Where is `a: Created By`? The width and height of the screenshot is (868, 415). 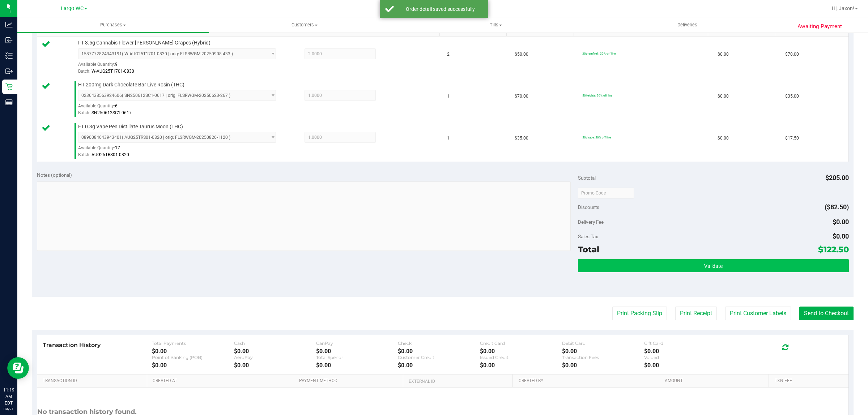
a: Created By is located at coordinates (588, 381).